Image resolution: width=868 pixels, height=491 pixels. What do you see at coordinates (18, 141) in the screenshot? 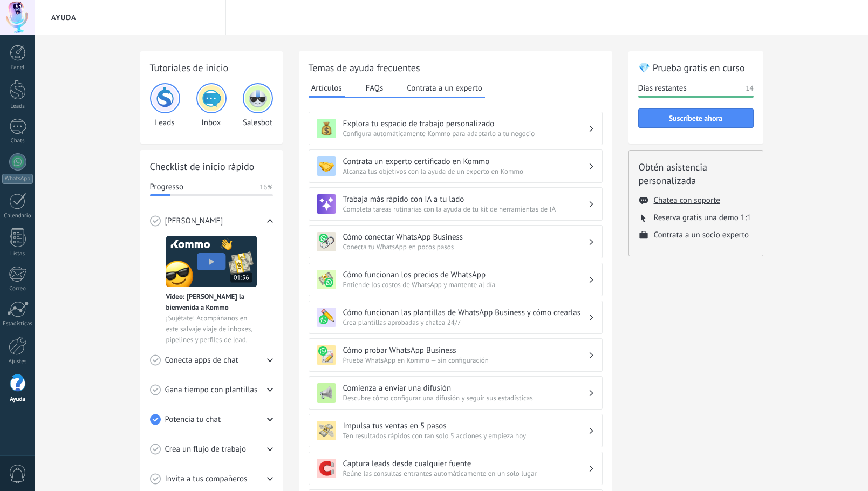
I see `div: Chats` at bounding box center [18, 141].